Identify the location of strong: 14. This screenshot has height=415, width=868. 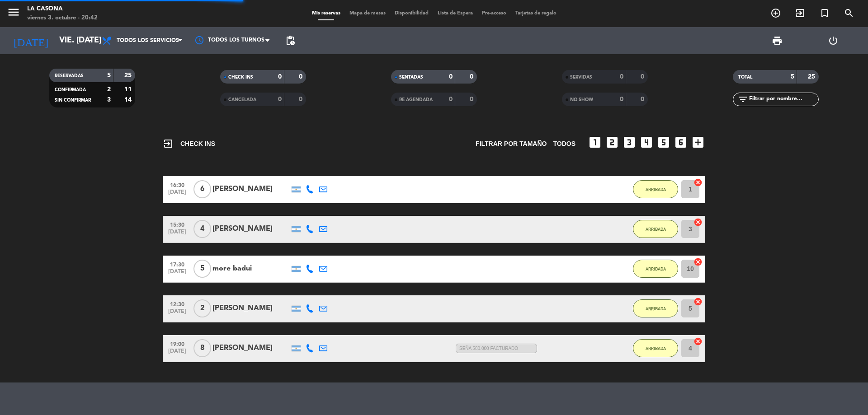
(128, 100).